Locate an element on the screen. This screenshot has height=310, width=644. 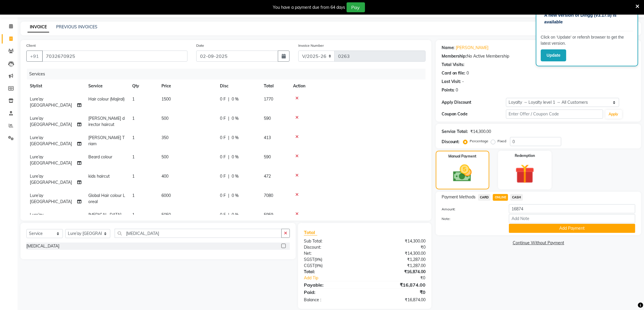
span: 5050 is located at coordinates (166, 215).